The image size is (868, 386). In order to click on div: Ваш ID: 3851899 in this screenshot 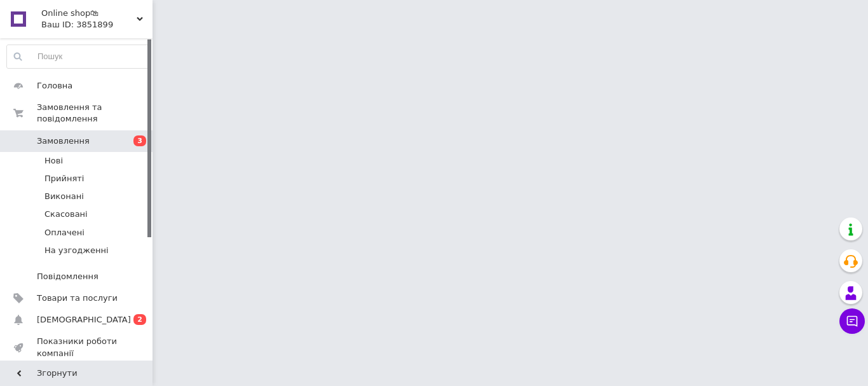, I will do `click(96, 25)`.